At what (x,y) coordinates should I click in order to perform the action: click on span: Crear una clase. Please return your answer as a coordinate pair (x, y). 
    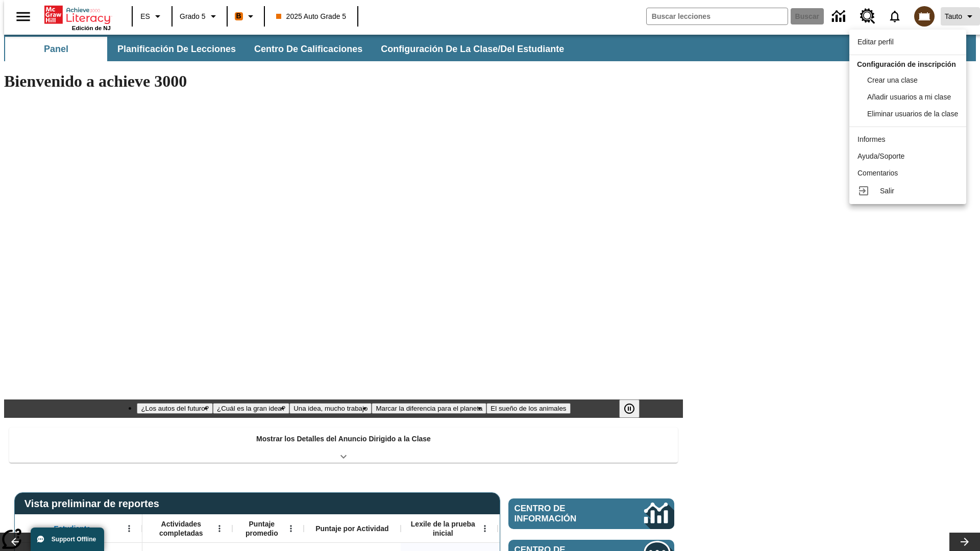
    Looking at the image, I should click on (893, 80).